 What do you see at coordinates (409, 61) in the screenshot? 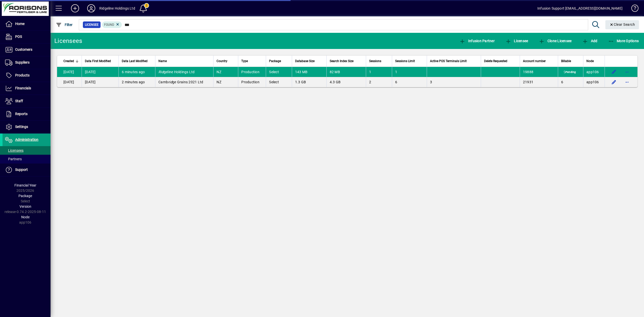
I see `div: Sessions Limit` at bounding box center [409, 61].